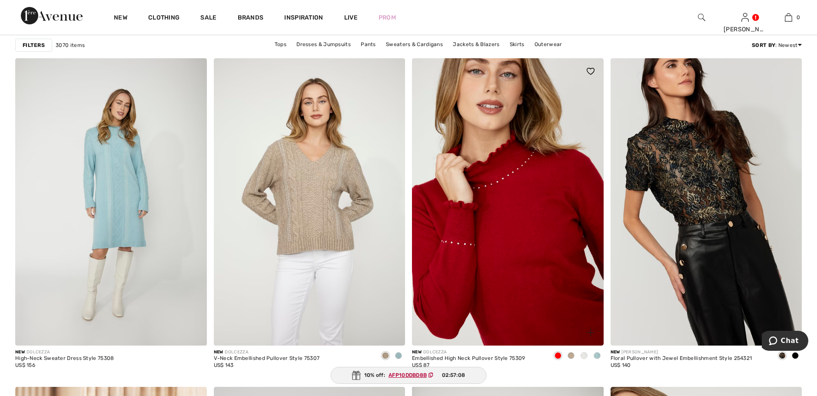  I want to click on a: Tops, so click(280, 44).